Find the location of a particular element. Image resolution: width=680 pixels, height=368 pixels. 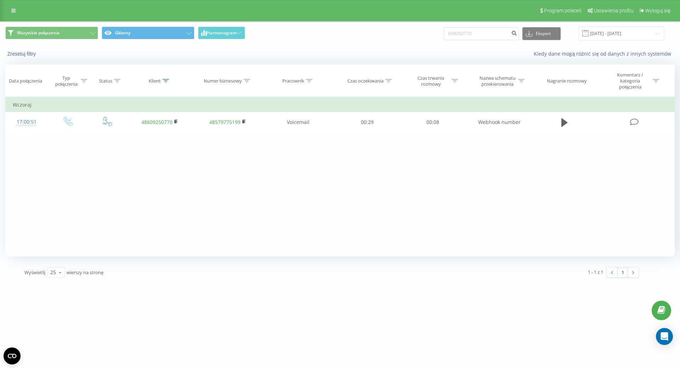

div: Typ połączenia is located at coordinates (66, 81).